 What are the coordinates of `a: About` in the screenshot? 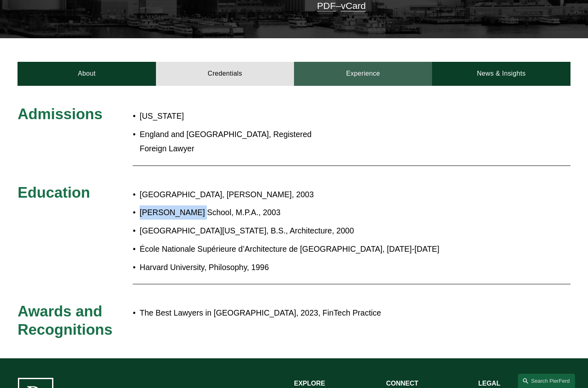 It's located at (86, 73).